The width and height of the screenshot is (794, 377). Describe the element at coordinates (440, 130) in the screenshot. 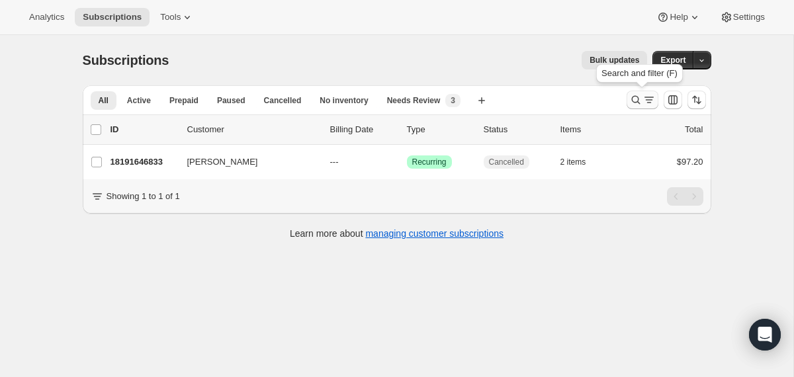

I see `div: Type` at that location.